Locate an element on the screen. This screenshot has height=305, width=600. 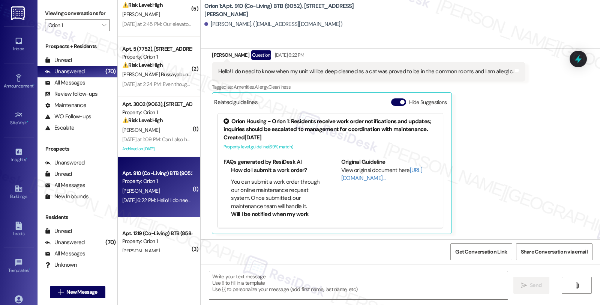
a: Inbox is located at coordinates (19, 45).